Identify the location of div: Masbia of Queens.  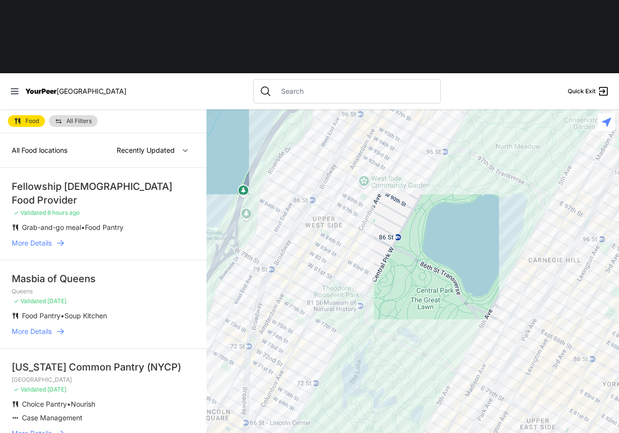
(103, 279).